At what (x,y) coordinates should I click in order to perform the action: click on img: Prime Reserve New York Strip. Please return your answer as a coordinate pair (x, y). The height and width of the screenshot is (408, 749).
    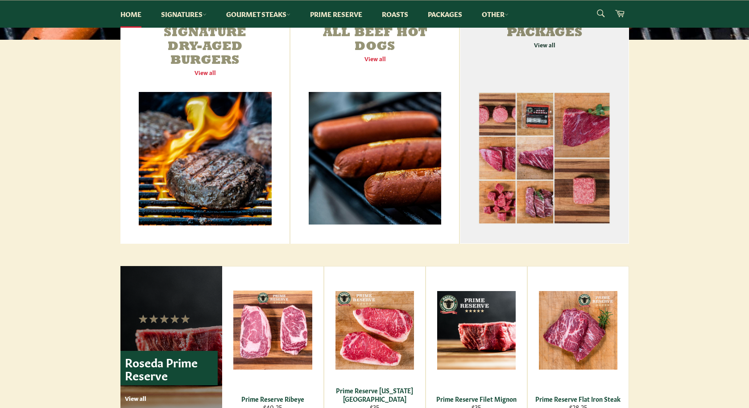
    Looking at the image, I should click on (375, 330).